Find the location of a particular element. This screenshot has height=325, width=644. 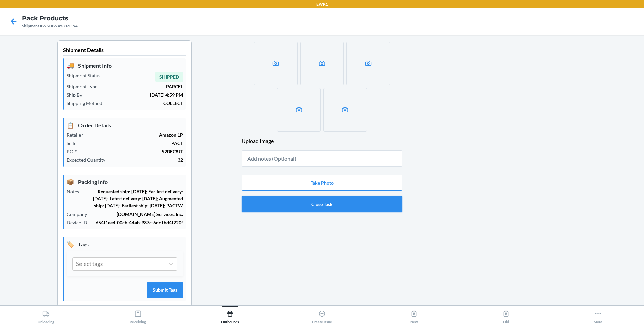

p: Ship By is located at coordinates (77, 94).